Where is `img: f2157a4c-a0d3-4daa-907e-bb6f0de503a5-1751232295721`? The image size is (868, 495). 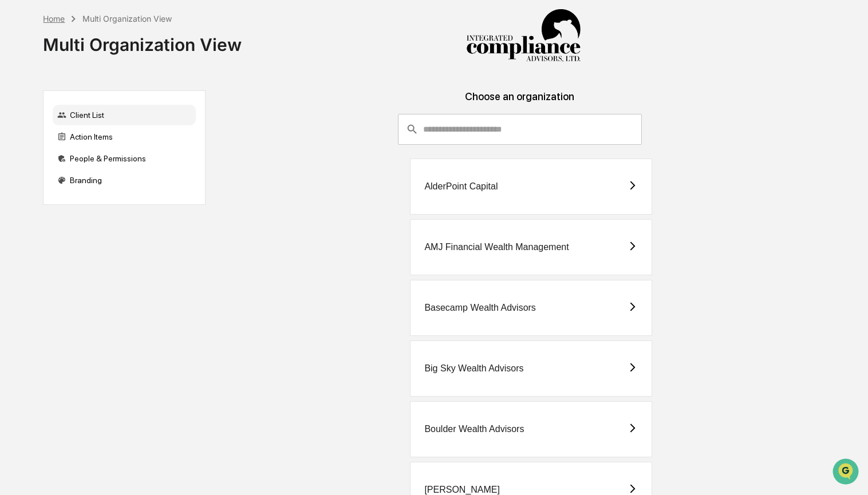
img: f2157a4c-a0d3-4daa-907e-bb6f0de503a5-1751232295721 is located at coordinates (15, 15).